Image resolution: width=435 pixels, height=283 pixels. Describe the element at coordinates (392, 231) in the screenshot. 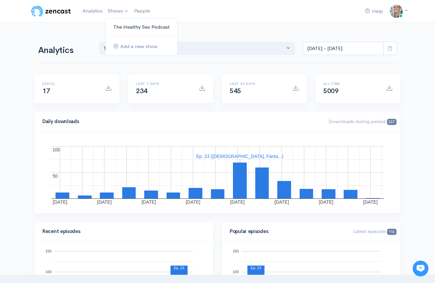

I see `span: 116` at that location.